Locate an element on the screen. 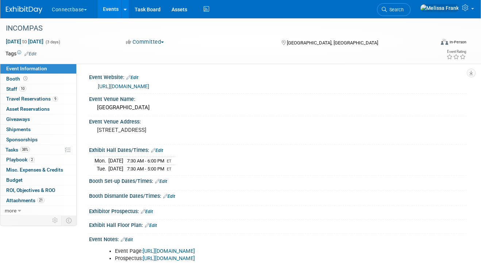  span: Event Information is located at coordinates (27, 69).